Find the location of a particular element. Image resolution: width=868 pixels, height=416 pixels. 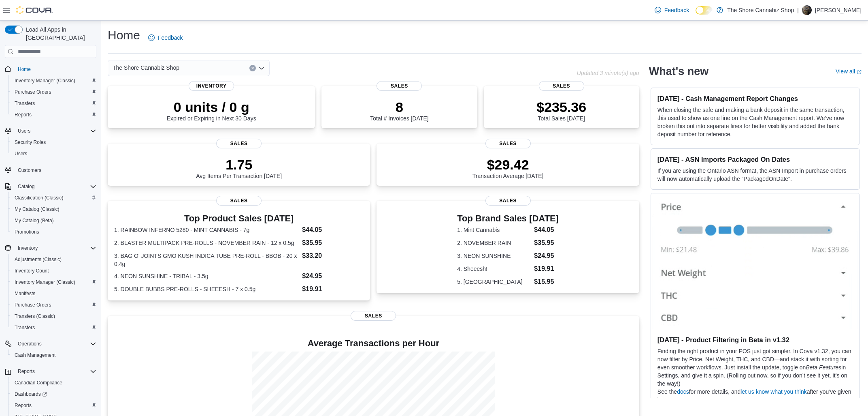

a: Users is located at coordinates (20, 154).